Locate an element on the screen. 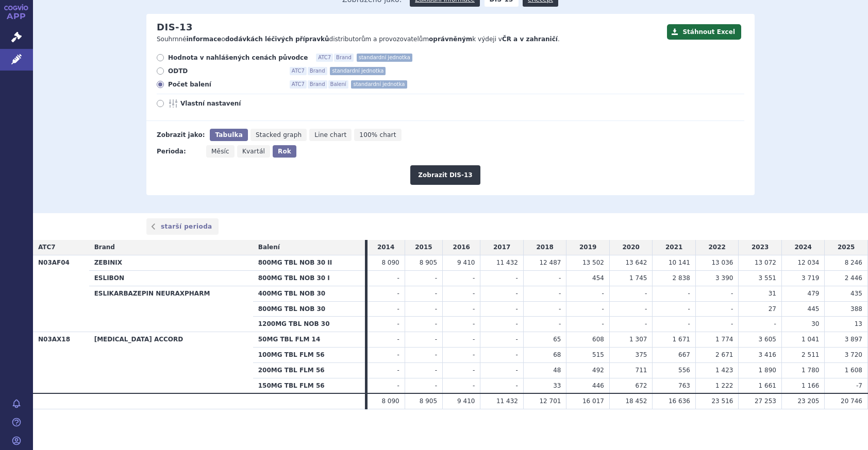 Image resolution: width=868 pixels, height=450 pixels. span: 556 is located at coordinates (684, 370).